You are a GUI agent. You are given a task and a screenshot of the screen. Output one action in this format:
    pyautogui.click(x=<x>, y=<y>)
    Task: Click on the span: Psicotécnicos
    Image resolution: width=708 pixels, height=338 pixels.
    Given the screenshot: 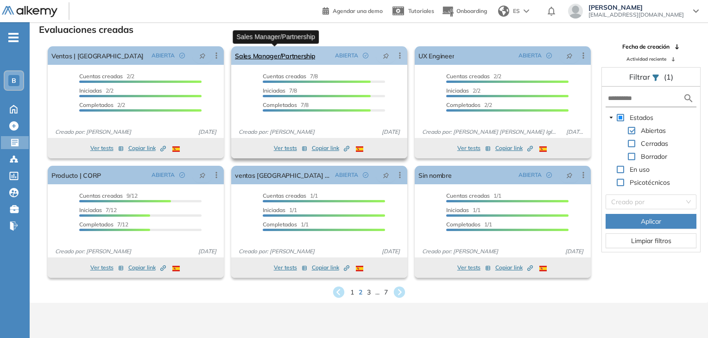 What is the action you would take?
    pyautogui.click(x=650, y=183)
    